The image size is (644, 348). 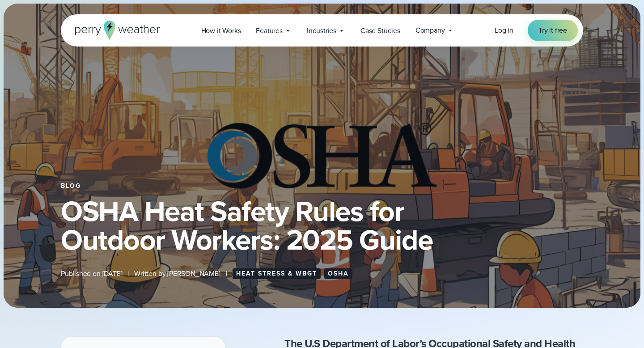 What do you see at coordinates (553, 31) in the screenshot?
I see `span: Try it free` at bounding box center [553, 31].